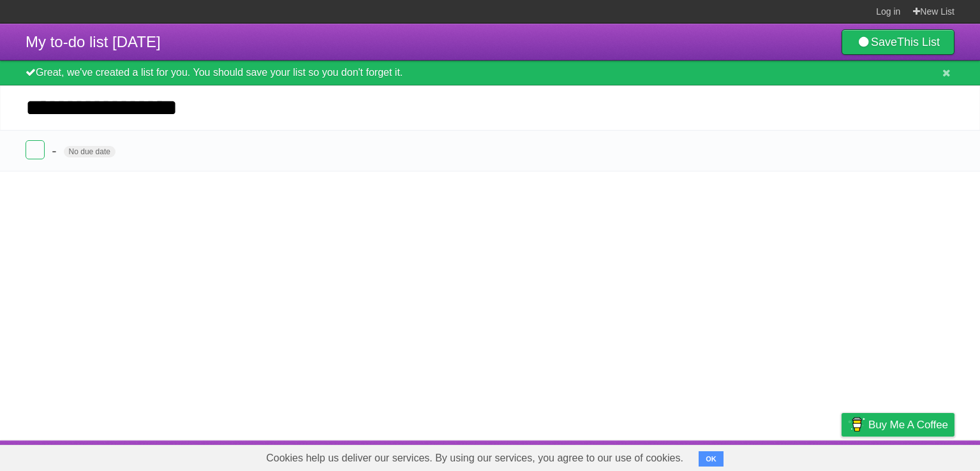 This screenshot has width=980, height=471. I want to click on a: About, so click(685, 456).